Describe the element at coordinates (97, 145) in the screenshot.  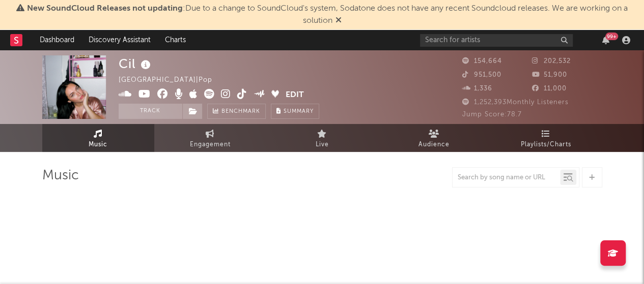
I see `span: Music` at that location.